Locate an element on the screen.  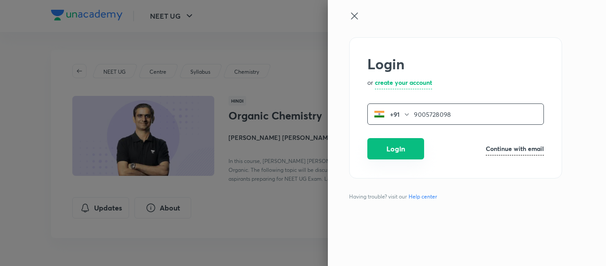
p: or is located at coordinates (370, 83).